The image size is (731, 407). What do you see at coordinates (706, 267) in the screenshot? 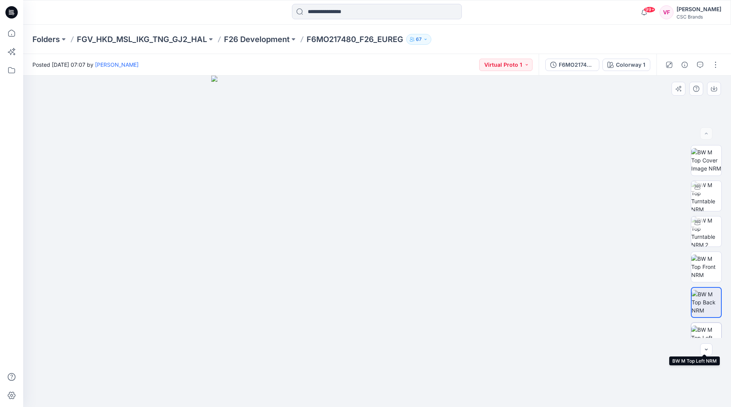
I see `img: BW M Top Front NRM` at bounding box center [706, 267].